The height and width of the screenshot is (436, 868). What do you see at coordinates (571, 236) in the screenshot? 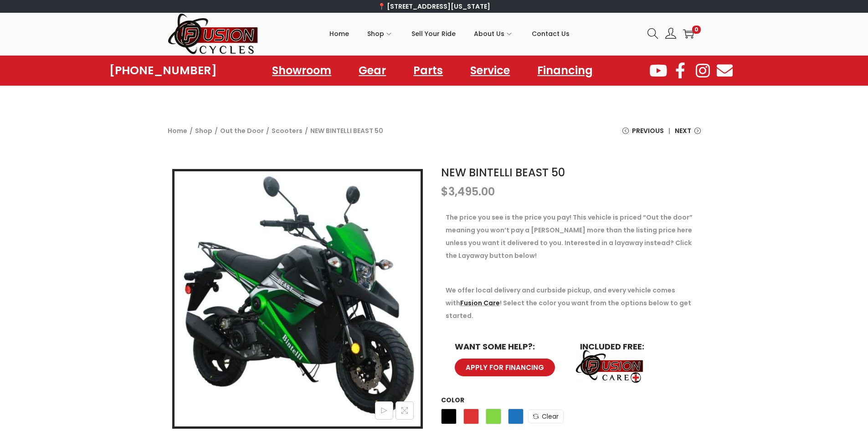
I see `p: The price you see is the price you pay! This vehicle is priced “Out the door” meaning you won’t p...` at bounding box center [571, 236].